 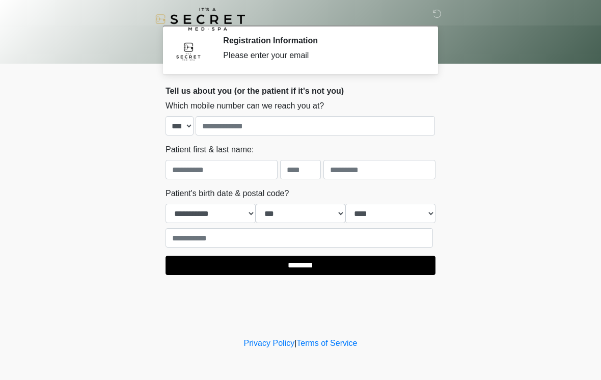 I want to click on label: Patient's birth date & postal code?, so click(x=227, y=194).